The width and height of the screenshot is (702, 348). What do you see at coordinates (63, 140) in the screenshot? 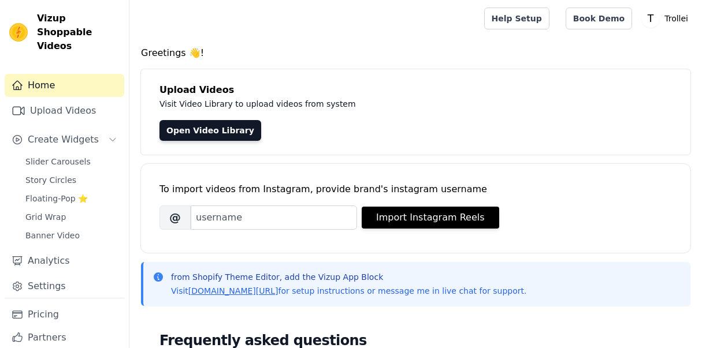
I see `span: Create Widgets` at bounding box center [63, 140].